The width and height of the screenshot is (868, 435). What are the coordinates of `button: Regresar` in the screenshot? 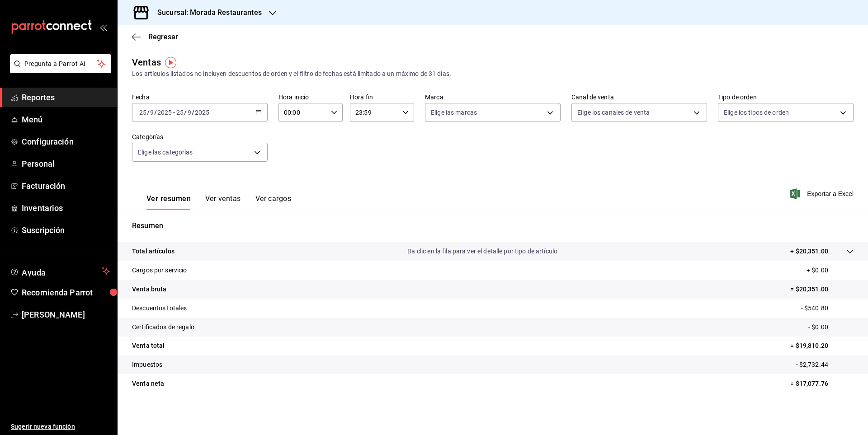 It's located at (155, 37).